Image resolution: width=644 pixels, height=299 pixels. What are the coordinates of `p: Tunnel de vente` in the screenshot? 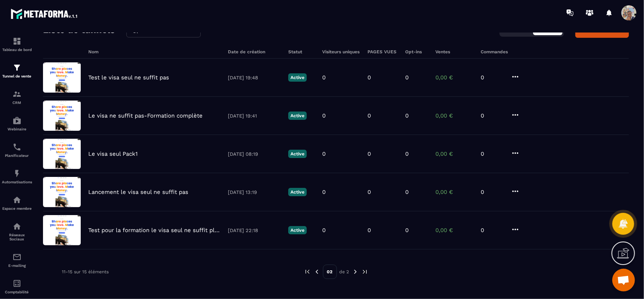 It's located at (17, 76).